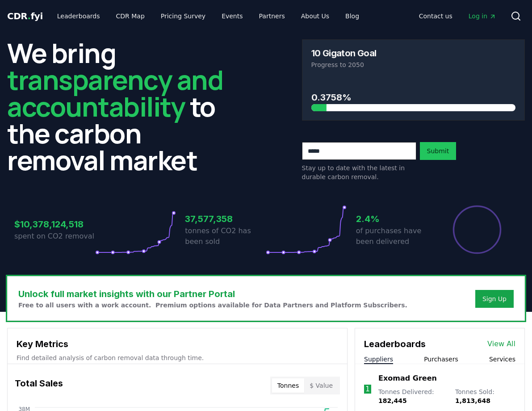 The image size is (532, 411). I want to click on p: Tonnes Delivered :, so click(413, 396).